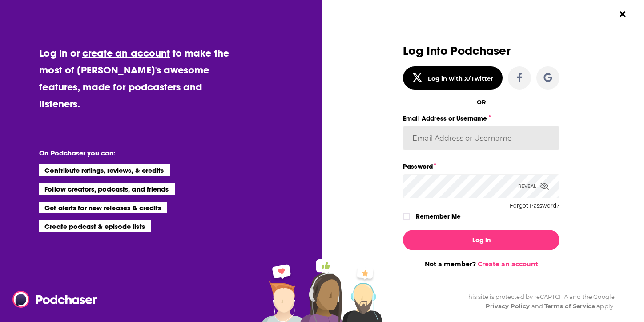  What do you see at coordinates (453, 78) in the screenshot?
I see `button: Log in with X/Twitter` at bounding box center [453, 78].